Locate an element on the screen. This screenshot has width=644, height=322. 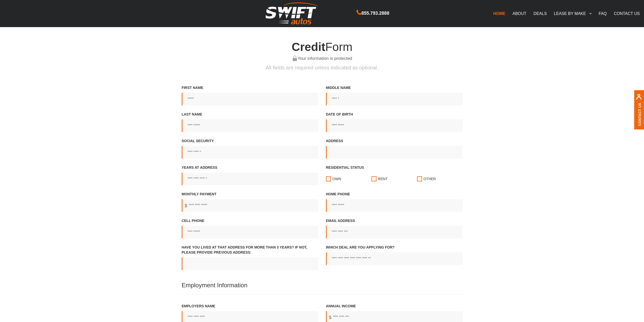
label: First Name is located at coordinates (250, 95).